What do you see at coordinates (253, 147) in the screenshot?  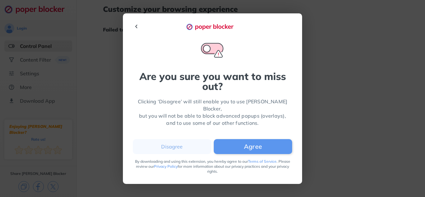 I see `button: Agree` at bounding box center [253, 147].